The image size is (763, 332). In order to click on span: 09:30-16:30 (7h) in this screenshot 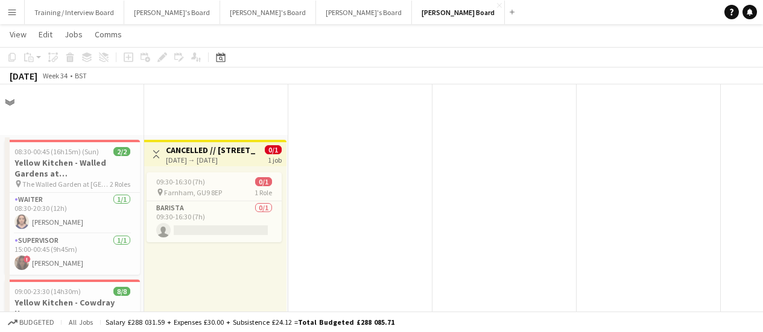, I will do `click(180, 182)`.